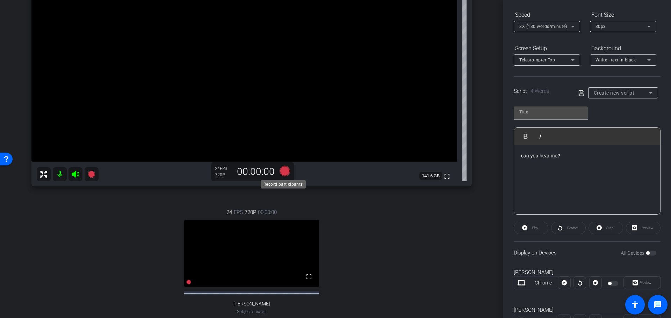 The height and width of the screenshot is (318, 671). Describe the element at coordinates (256, 172) in the screenshot. I see `div: 00:00:00` at that location.